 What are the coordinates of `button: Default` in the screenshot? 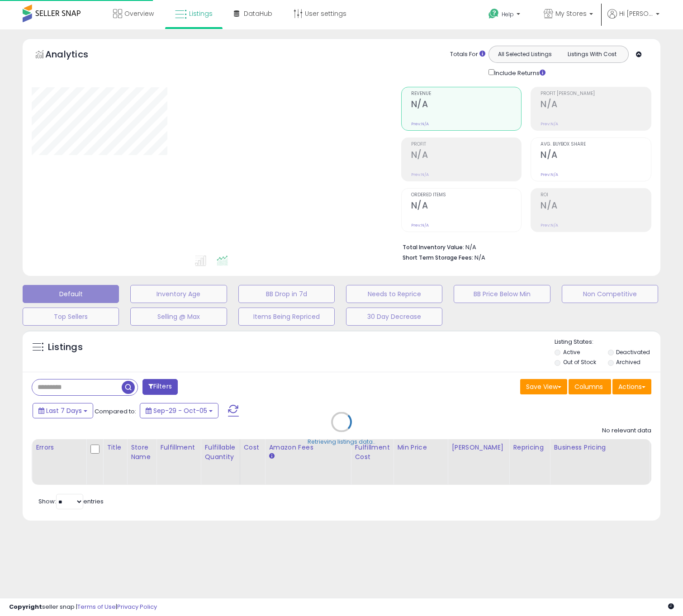 It's located at (70, 294).